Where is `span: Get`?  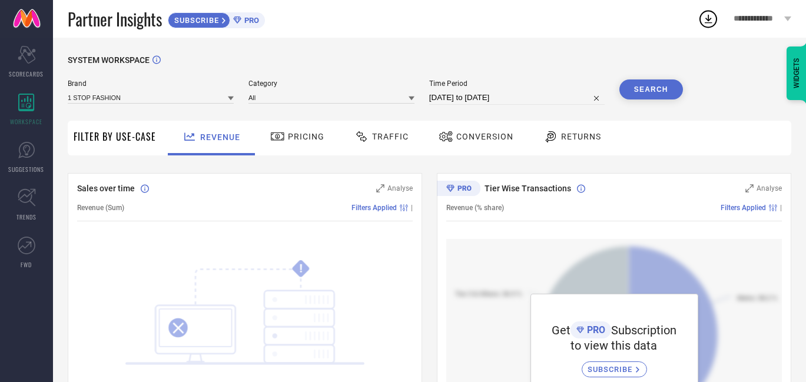
span: Get is located at coordinates (561, 330).